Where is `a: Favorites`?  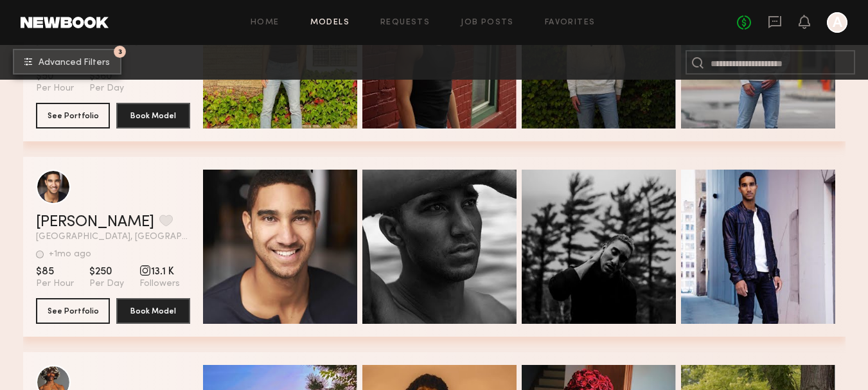 a: Favorites is located at coordinates (570, 23).